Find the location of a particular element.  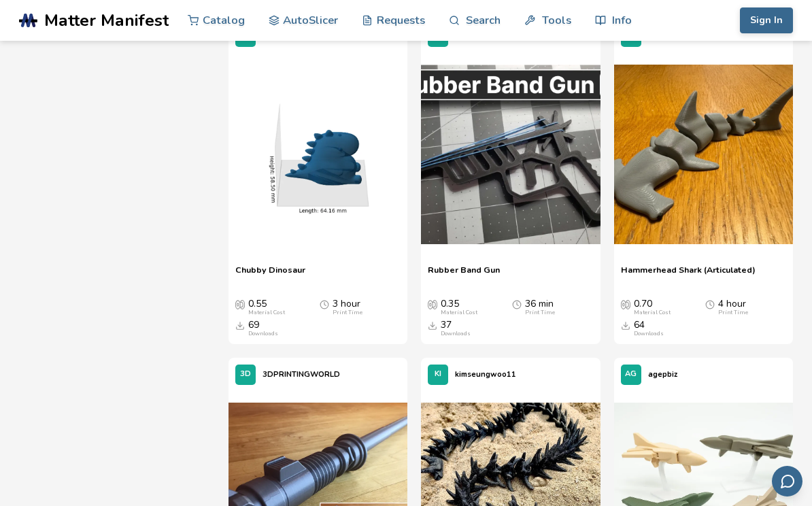

span: Hammerhead Shark (Articulated) is located at coordinates (689, 275).